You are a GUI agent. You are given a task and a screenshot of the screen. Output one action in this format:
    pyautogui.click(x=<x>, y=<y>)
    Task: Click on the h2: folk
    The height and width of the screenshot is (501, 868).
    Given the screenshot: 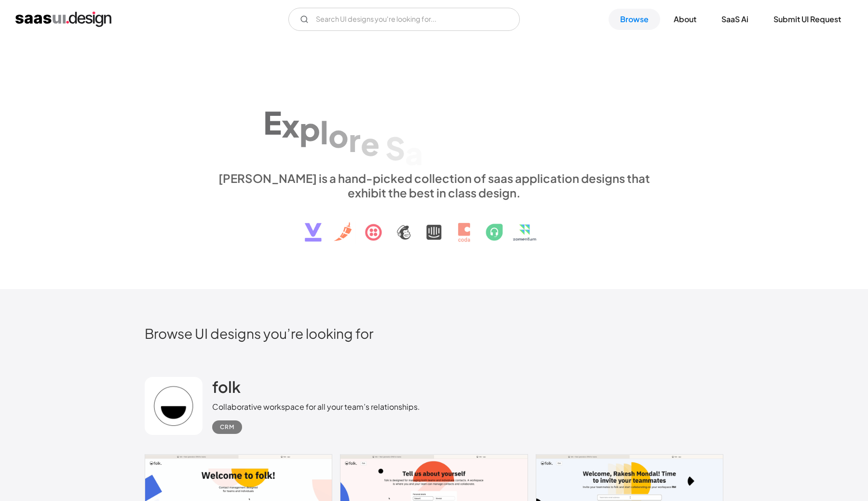 What is the action you would take?
    pyautogui.click(x=226, y=386)
    